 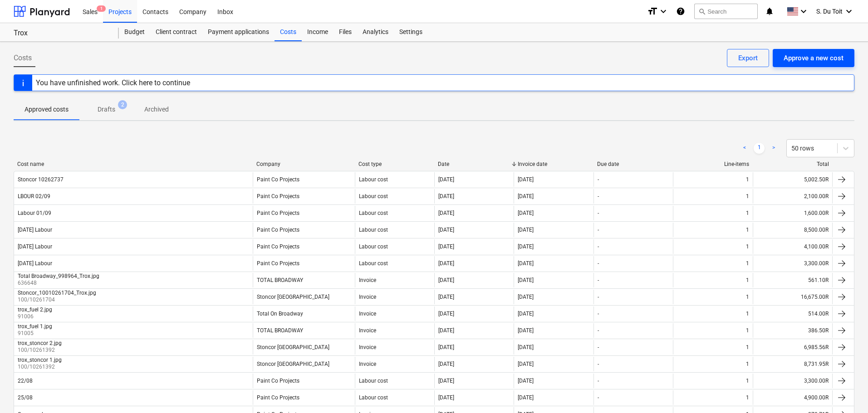 What do you see at coordinates (554, 164) in the screenshot?
I see `div: Invoice date` at bounding box center [554, 164].